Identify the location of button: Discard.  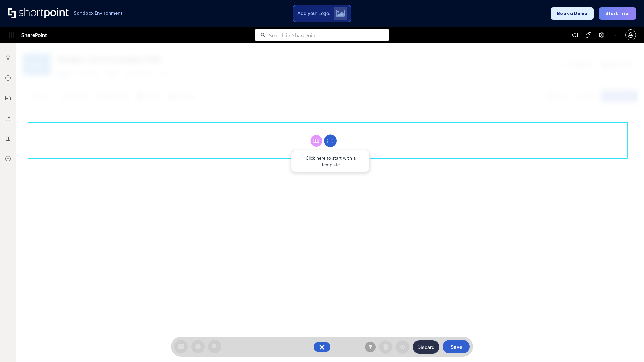
(426, 347).